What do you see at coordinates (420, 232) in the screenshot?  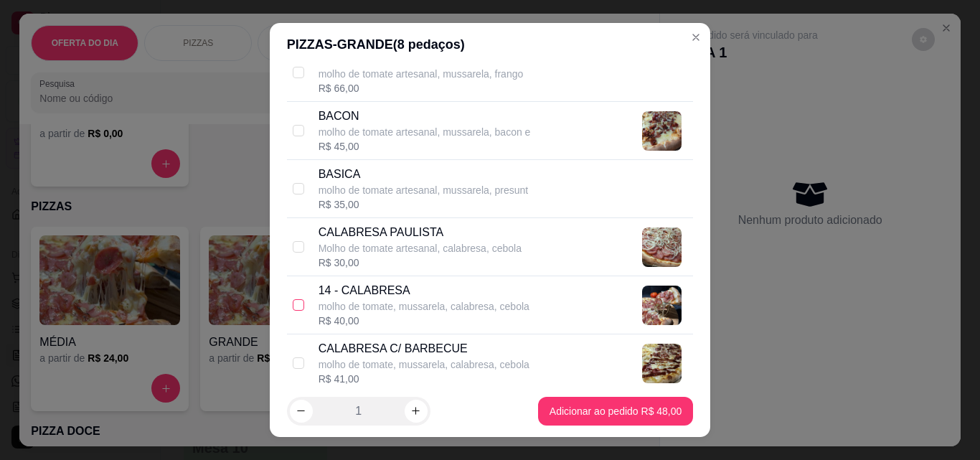 I see `p: CALABRESA PAULISTA` at bounding box center [420, 232].